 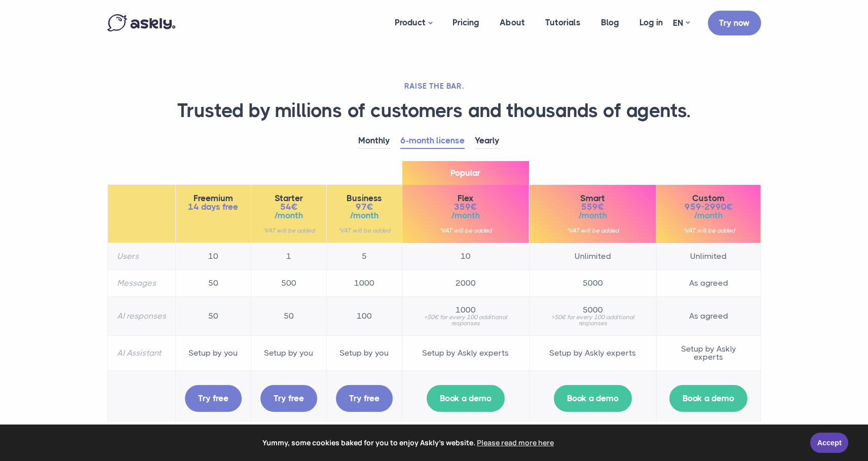 I want to click on a: Accept, so click(x=829, y=443).